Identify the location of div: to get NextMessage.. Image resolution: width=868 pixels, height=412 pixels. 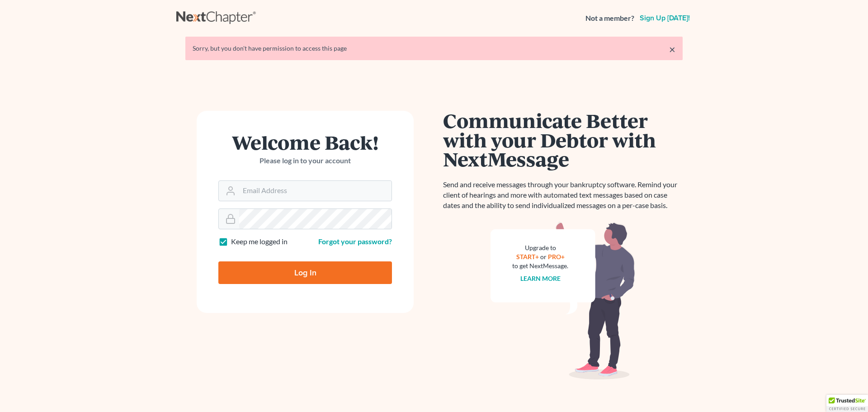
(540, 266).